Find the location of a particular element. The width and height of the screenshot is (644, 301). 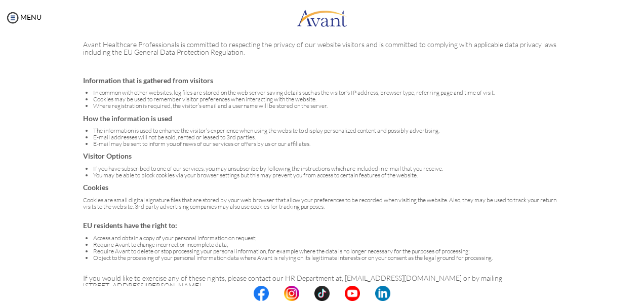

b: EU residents have the right to: is located at coordinates (130, 225).